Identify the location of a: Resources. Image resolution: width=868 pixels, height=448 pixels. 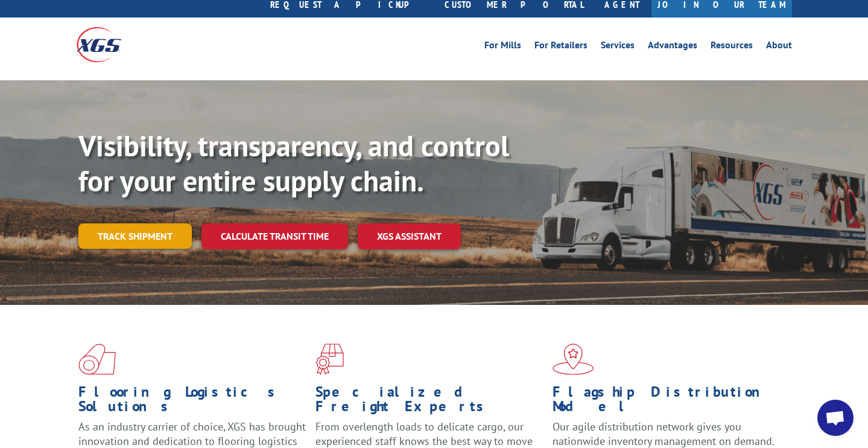
(732, 47).